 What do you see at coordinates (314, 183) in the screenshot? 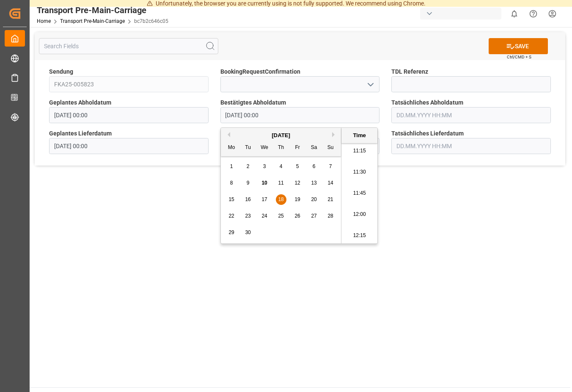
I see `div: Choose Saturday, September 13th, 2025` at bounding box center [314, 183].